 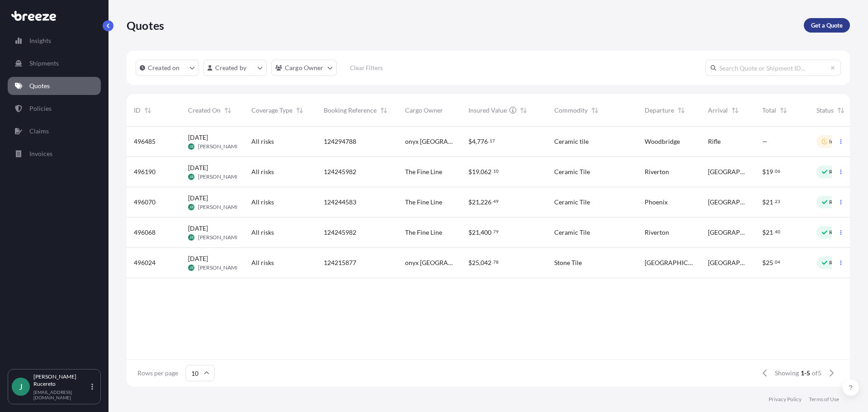 What do you see at coordinates (568, 263) in the screenshot?
I see `span: Stone Tile` at bounding box center [568, 263].